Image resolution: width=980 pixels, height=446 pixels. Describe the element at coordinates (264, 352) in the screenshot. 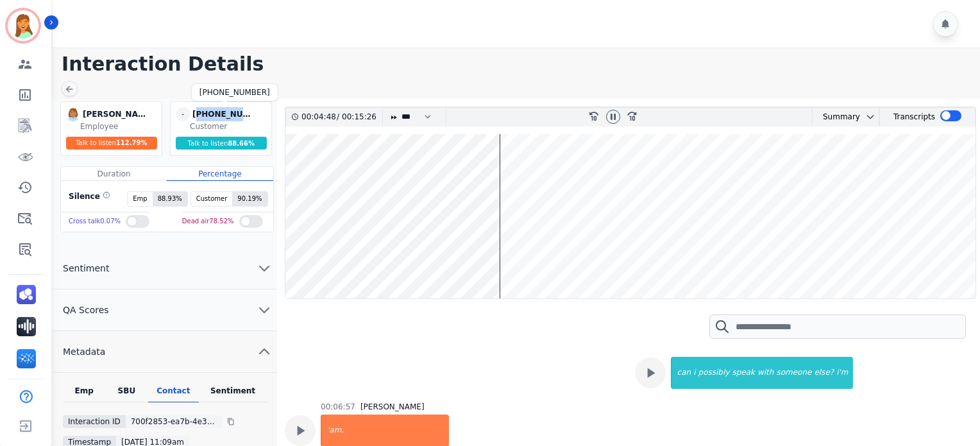

I see `svg: chevron up` at that location.